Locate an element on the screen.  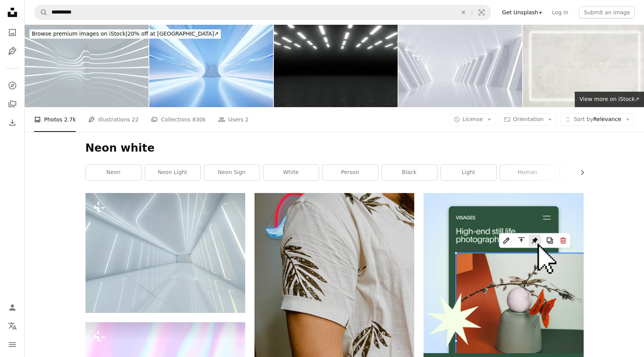
span: 830k is located at coordinates (199, 119).